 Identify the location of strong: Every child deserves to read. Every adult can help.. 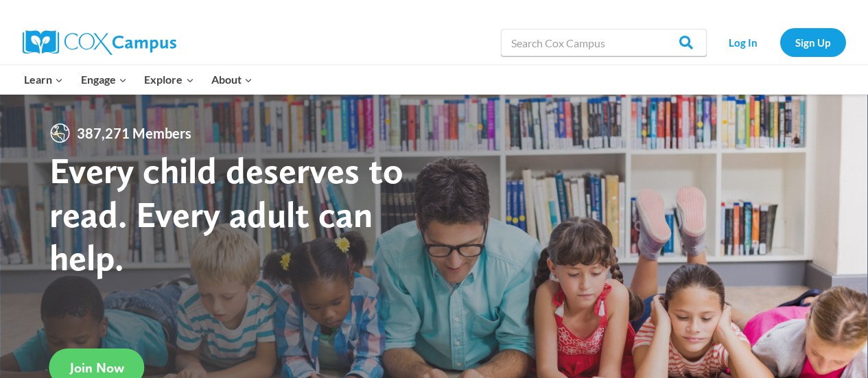
(226, 214).